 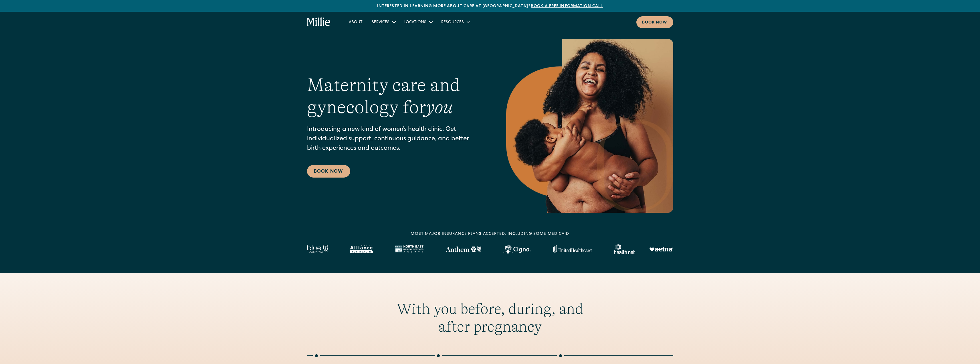 I want to click on img: Cigna logo, so click(x=517, y=249).